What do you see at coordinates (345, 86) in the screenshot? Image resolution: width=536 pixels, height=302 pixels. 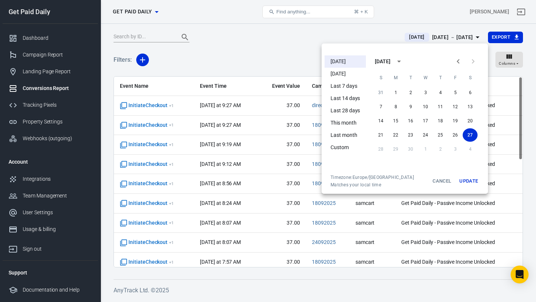 I see `li: Last 7 days` at bounding box center [345, 86].